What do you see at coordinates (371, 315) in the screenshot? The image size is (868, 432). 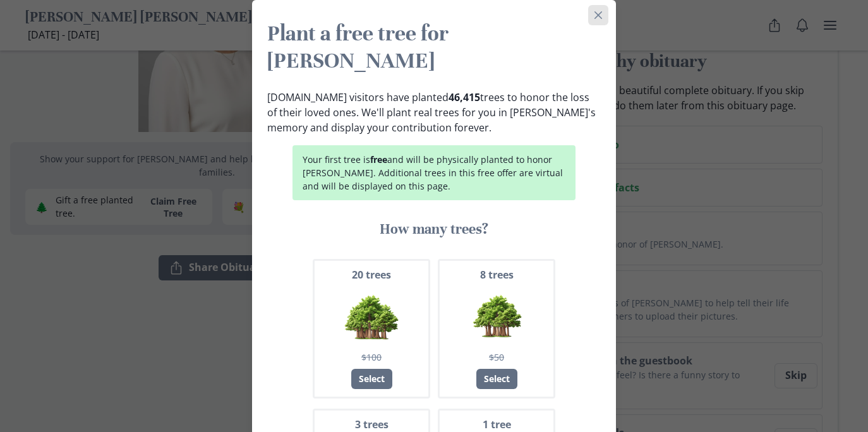 I see `img: 20 trees` at bounding box center [371, 315].